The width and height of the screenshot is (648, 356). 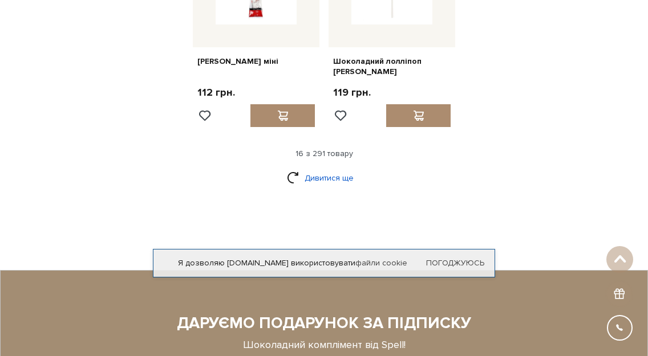 I want to click on a: Погоджуюсь, so click(x=455, y=263).